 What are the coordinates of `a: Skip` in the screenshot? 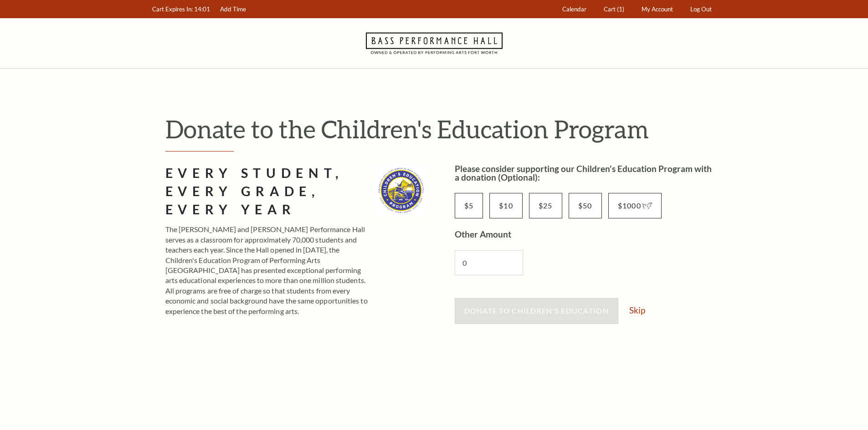 It's located at (636, 310).